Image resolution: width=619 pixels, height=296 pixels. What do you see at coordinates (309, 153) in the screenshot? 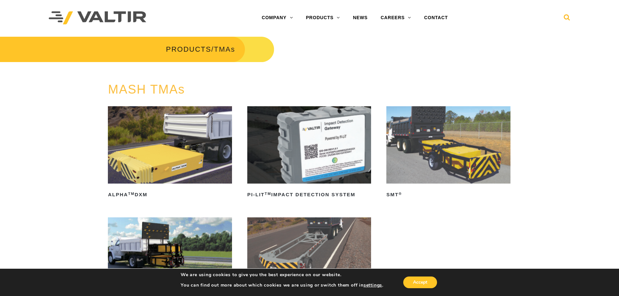
I see `a: PI-LITTMImpact Detection System` at bounding box center [309, 153].